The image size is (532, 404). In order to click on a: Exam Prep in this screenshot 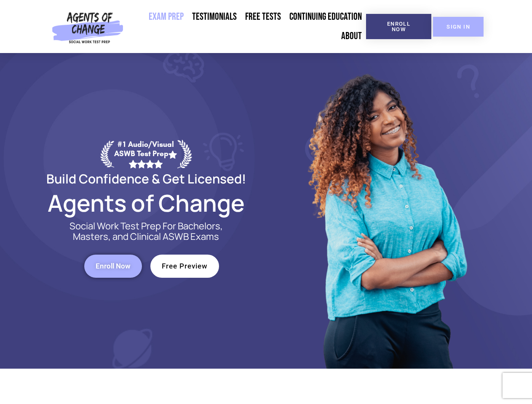, I will do `click(166, 17)`.